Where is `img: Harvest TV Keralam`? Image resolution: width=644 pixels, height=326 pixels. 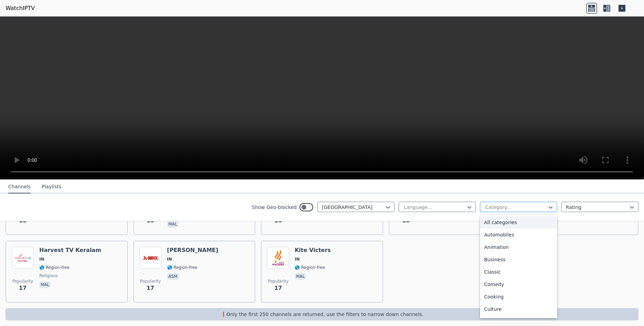 img: Harvest TV Keralam is located at coordinates (23, 258).